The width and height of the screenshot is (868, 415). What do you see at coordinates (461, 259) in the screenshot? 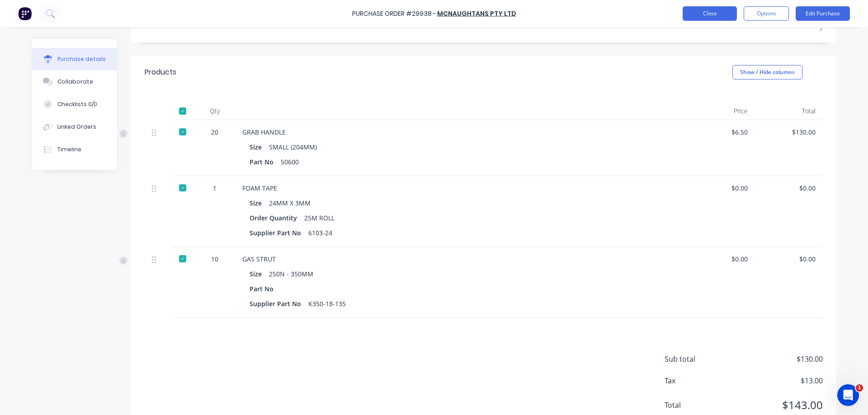
I see `div: GAS STRUT` at bounding box center [461, 259].